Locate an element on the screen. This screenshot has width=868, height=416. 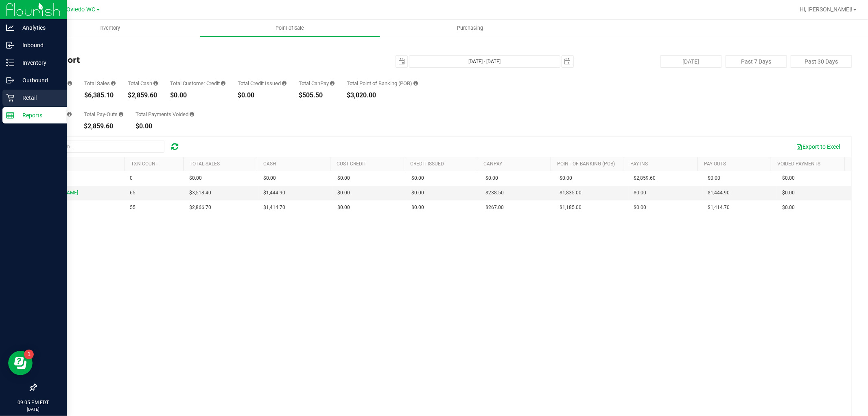
a: Point of Banking (POB) is located at coordinates (586, 164).